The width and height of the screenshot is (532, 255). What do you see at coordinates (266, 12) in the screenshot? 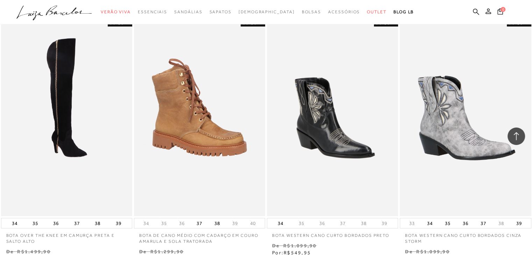
I see `a: noSubCategoriesText` at bounding box center [266, 12].